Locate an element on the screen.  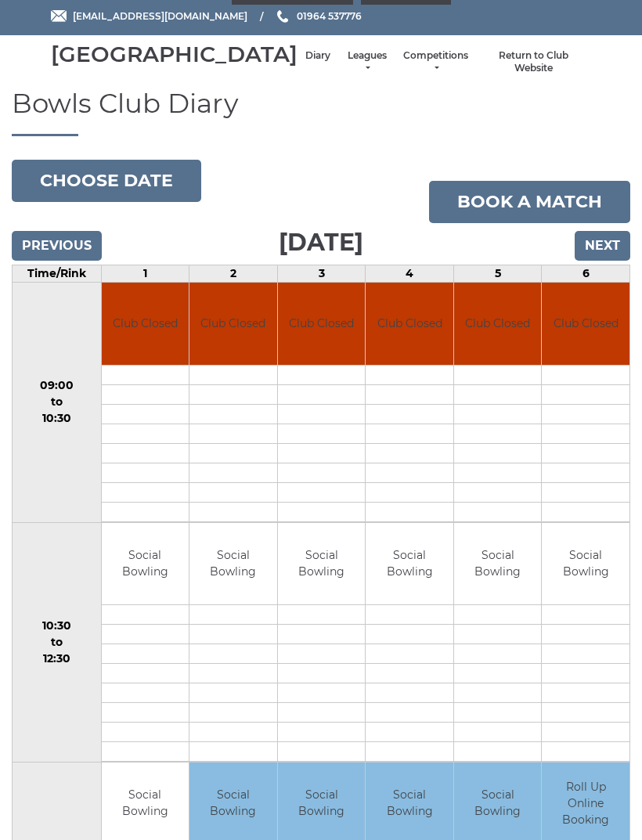
td: 4 is located at coordinates (409, 275).